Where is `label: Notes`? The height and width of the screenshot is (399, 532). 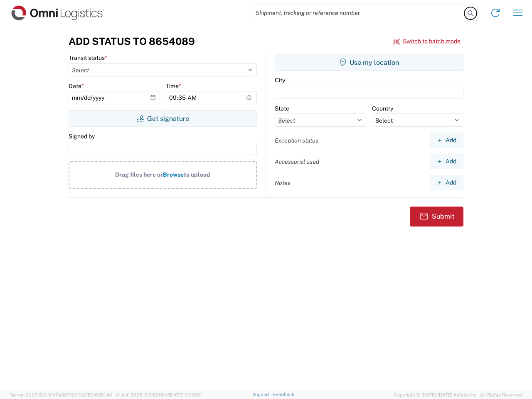
label: Notes is located at coordinates (283, 183).